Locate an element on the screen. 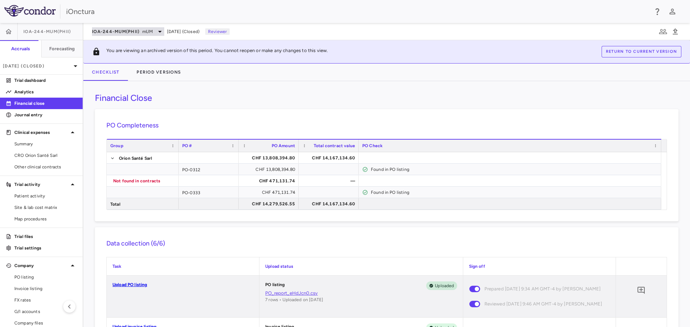 Image resolution: width=690 pixels, height=327 pixels. h6: Data collection (6/6) is located at coordinates (386, 244).